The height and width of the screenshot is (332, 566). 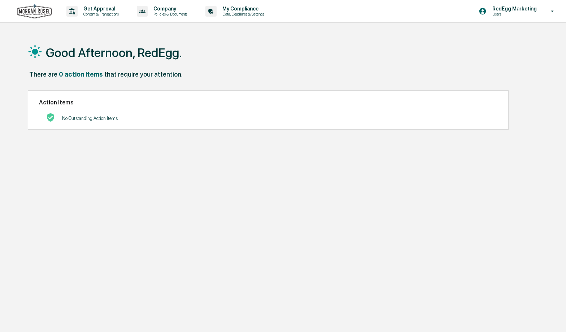 What do you see at coordinates (81, 74) in the screenshot?
I see `div: 0 action items` at bounding box center [81, 74].